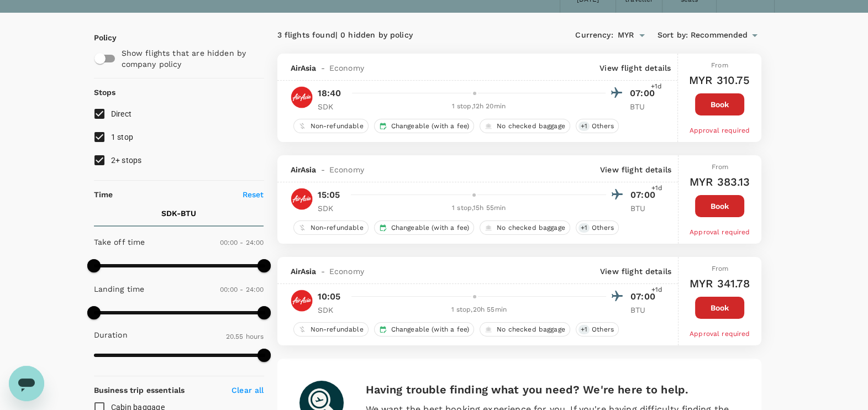  What do you see at coordinates (99, 38) in the screenshot?
I see `p: Policy` at bounding box center [99, 38].